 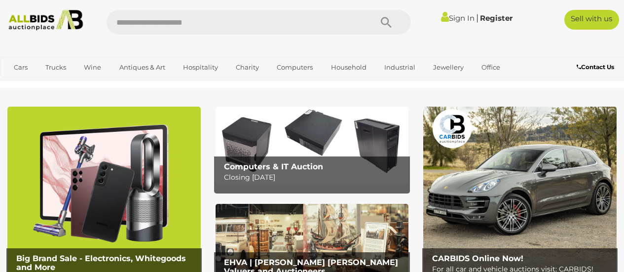 What do you see at coordinates (200, 67) in the screenshot?
I see `a: Hospitality` at bounding box center [200, 67].